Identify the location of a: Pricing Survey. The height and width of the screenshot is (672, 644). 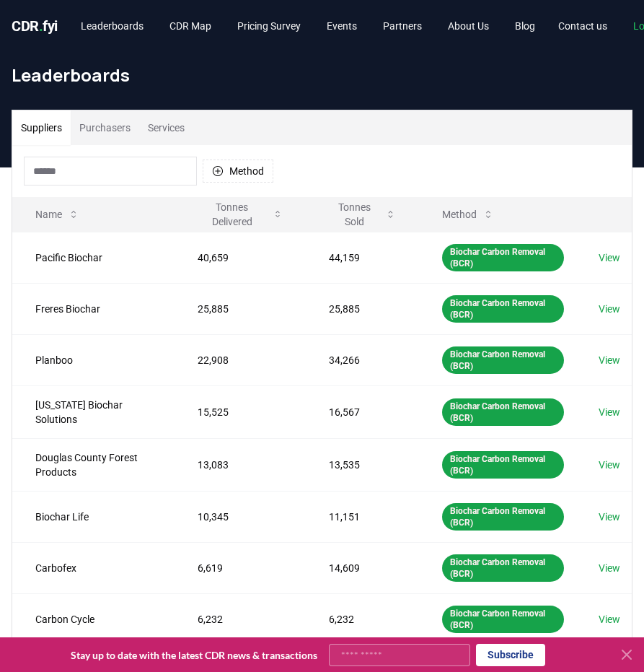
(269, 26).